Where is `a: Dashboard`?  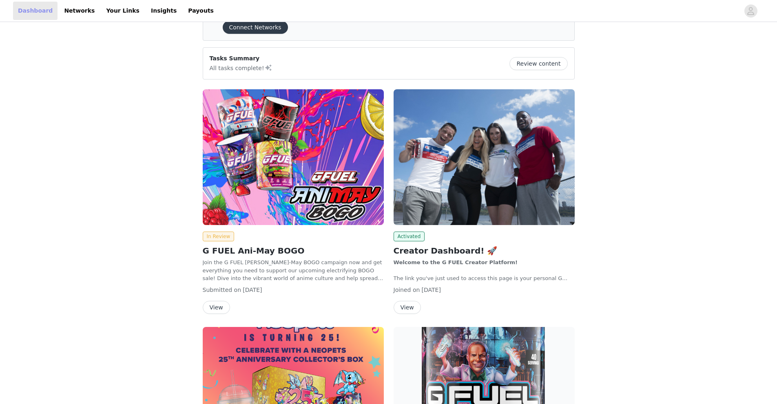 a: Dashboard is located at coordinates (35, 11).